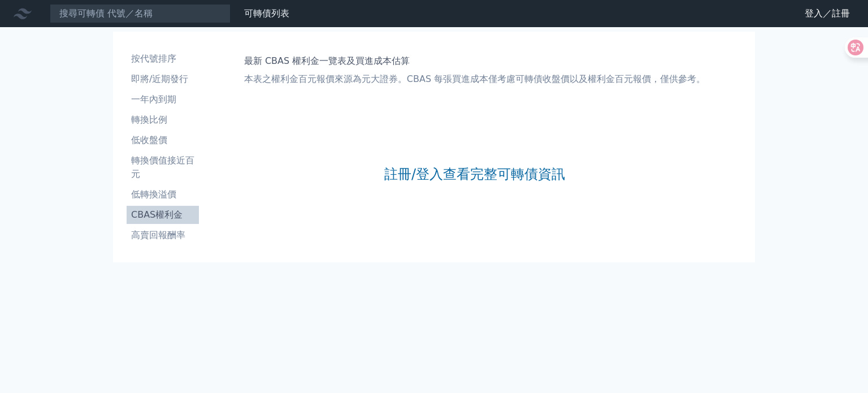 This screenshot has height=393, width=868. Describe the element at coordinates (163, 79) in the screenshot. I see `a: 即將/近期發行` at that location.